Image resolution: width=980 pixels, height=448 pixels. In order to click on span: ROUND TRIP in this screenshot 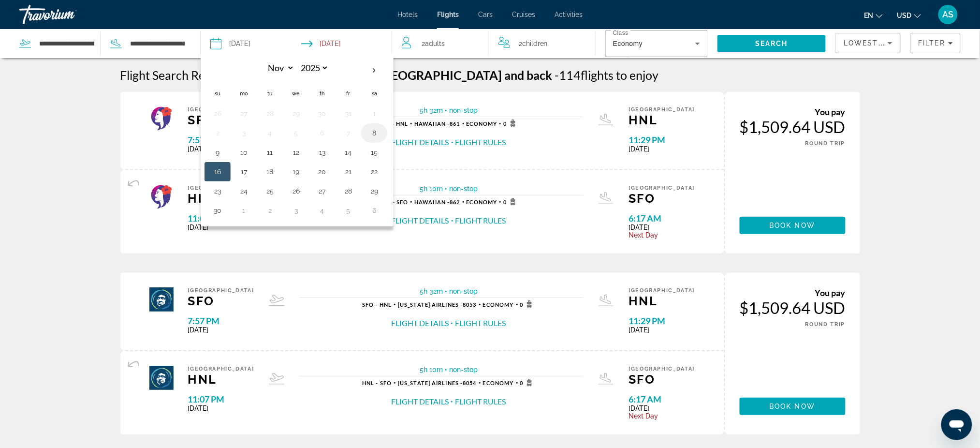, I will do `click(825, 143)`.